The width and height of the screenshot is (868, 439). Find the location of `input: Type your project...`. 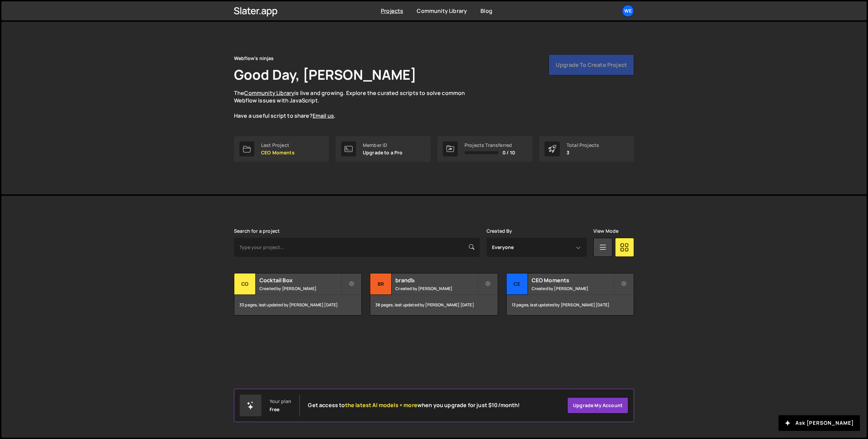

input: Type your project... is located at coordinates (357, 247).